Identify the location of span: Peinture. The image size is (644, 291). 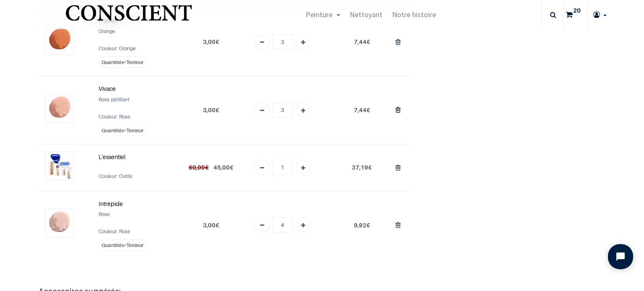
(319, 14).